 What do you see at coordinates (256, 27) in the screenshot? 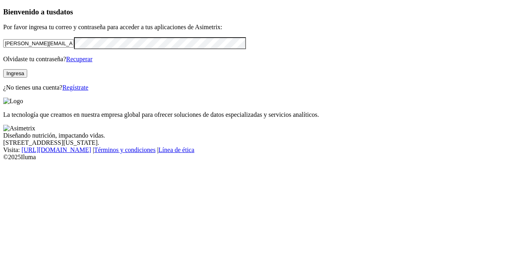
I see `p: Por favor ingresa tu correo y contraseña para acceder a tus aplicaciones de Asimetrix:` at bounding box center [256, 27].